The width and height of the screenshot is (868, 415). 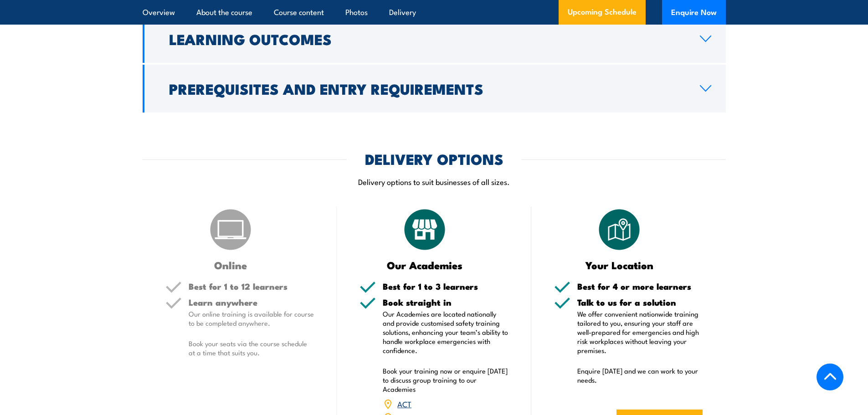 What do you see at coordinates (252, 286) in the screenshot?
I see `h5: Best for 1 to 12 learners` at bounding box center [252, 286].